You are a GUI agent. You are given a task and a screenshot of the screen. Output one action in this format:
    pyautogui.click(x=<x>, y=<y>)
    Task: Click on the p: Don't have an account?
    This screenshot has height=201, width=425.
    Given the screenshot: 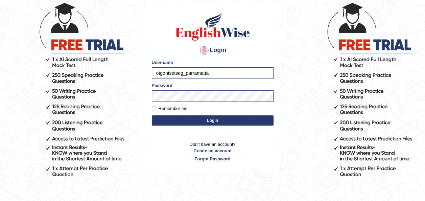 What is the action you would take?
    pyautogui.click(x=212, y=151)
    